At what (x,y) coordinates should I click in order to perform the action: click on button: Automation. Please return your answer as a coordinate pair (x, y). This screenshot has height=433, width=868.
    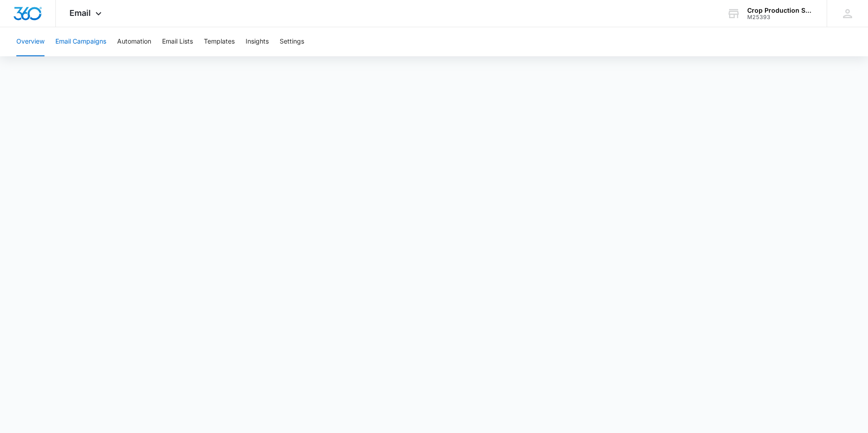
    Looking at the image, I should click on (134, 41).